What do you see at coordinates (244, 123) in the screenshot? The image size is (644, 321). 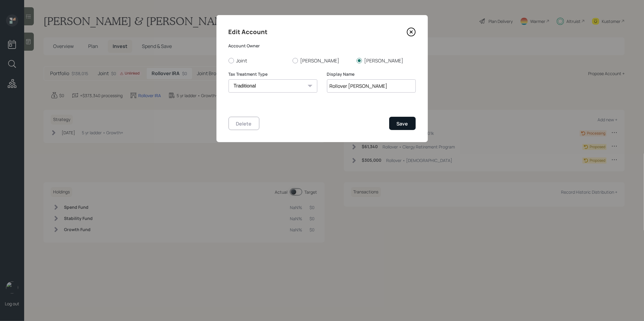 I see `button: Delete` at bounding box center [244, 123].